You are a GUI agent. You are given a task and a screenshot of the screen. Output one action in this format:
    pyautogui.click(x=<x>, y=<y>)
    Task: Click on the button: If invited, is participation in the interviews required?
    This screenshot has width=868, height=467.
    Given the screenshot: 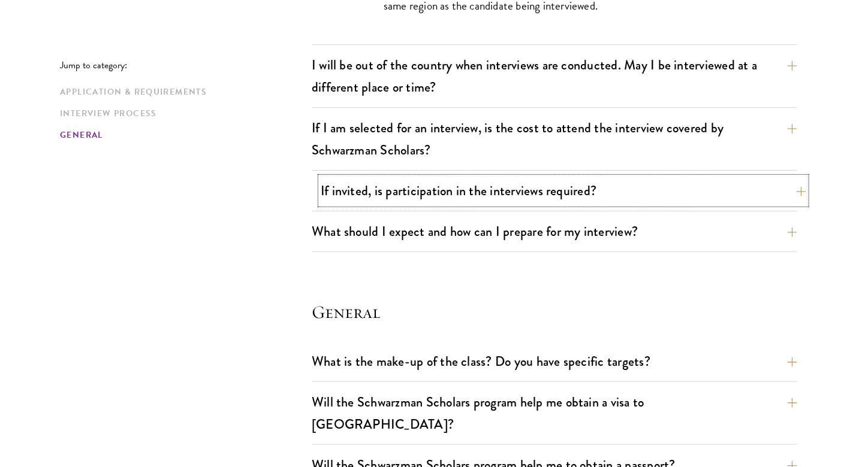 What is the action you would take?
    pyautogui.click(x=563, y=190)
    